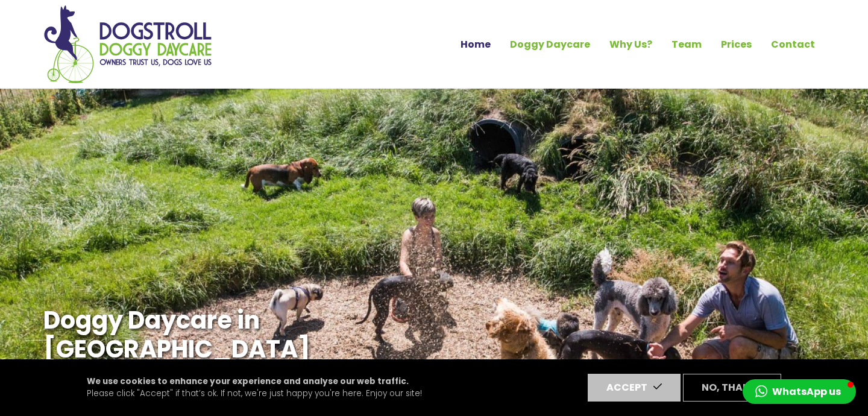 This screenshot has height=416, width=868. Describe the element at coordinates (736, 45) in the screenshot. I see `a: Prices` at that location.